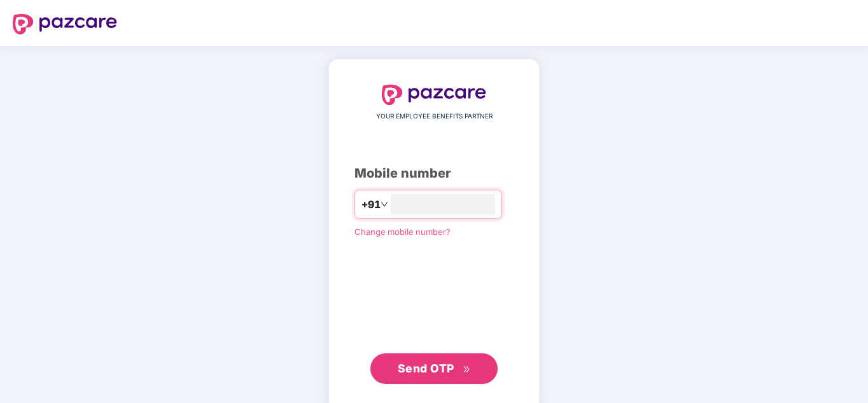 The image size is (868, 403). What do you see at coordinates (402, 232) in the screenshot?
I see `span: Change mobile number?` at bounding box center [402, 232].